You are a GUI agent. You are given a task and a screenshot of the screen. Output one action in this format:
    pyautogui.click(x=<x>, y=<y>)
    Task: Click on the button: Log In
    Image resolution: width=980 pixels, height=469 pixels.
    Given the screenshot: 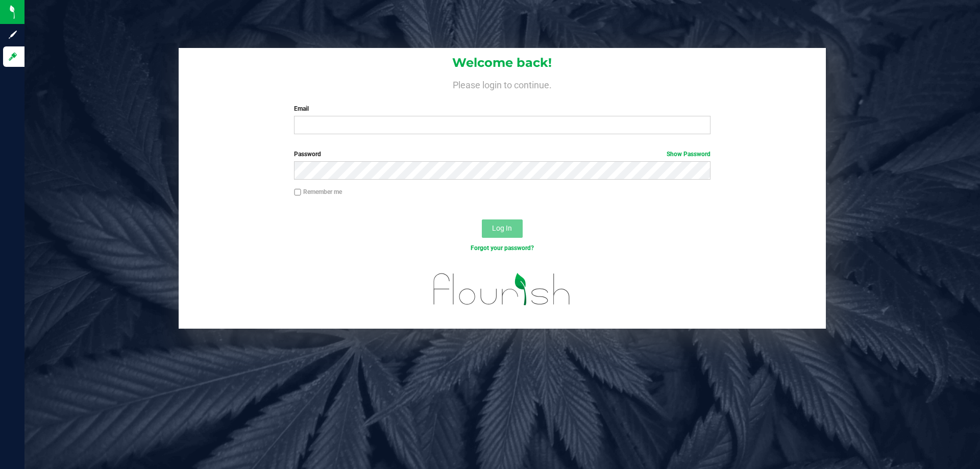 What is the action you would take?
    pyautogui.click(x=502, y=228)
    